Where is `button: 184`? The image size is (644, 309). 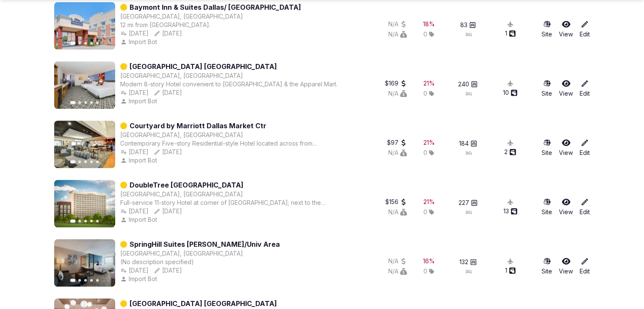 button: 184 is located at coordinates (468, 144).